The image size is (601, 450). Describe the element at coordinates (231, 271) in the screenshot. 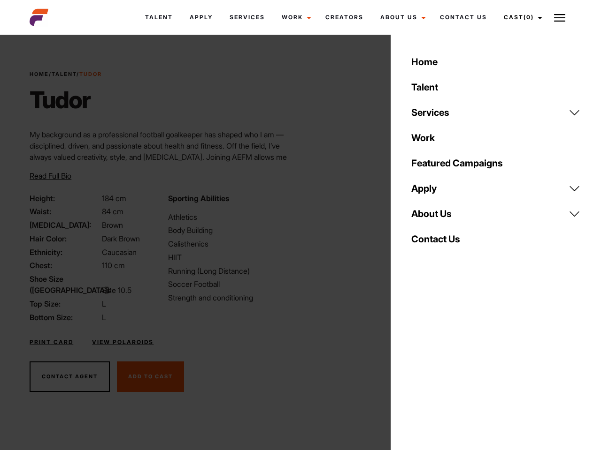

I see `li: Running (Long Distance)` at that location.